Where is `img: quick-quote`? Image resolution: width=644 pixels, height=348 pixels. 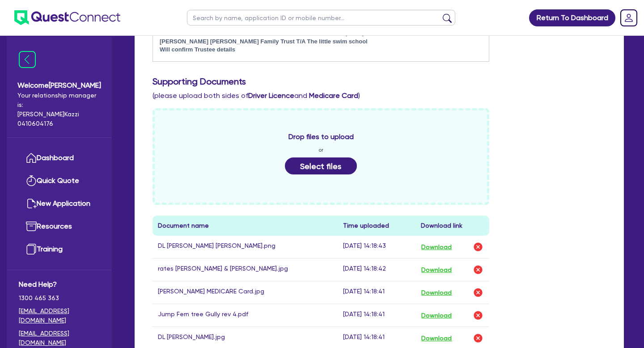 img: quick-quote is located at coordinates (31, 181).